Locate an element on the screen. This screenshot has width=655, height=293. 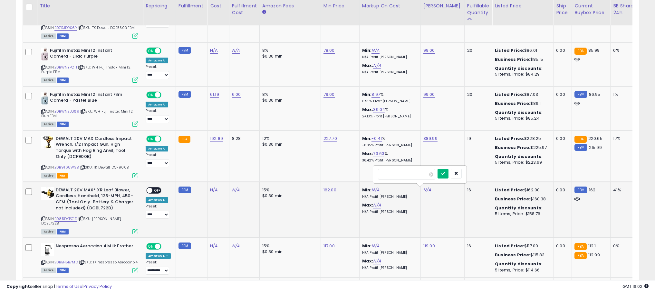
b: Min: is located at coordinates (367, 246).